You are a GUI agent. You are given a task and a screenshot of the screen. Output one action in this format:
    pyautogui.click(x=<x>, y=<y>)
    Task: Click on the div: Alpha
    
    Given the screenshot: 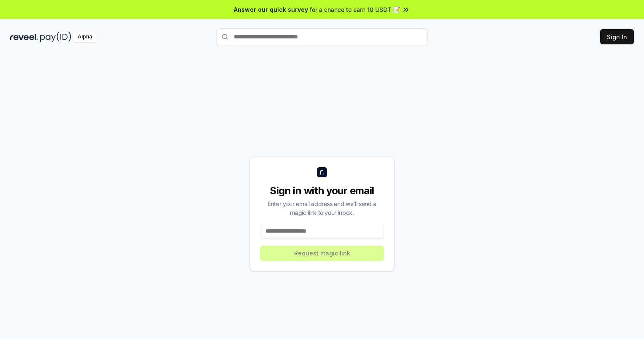 What is the action you would take?
    pyautogui.click(x=85, y=37)
    